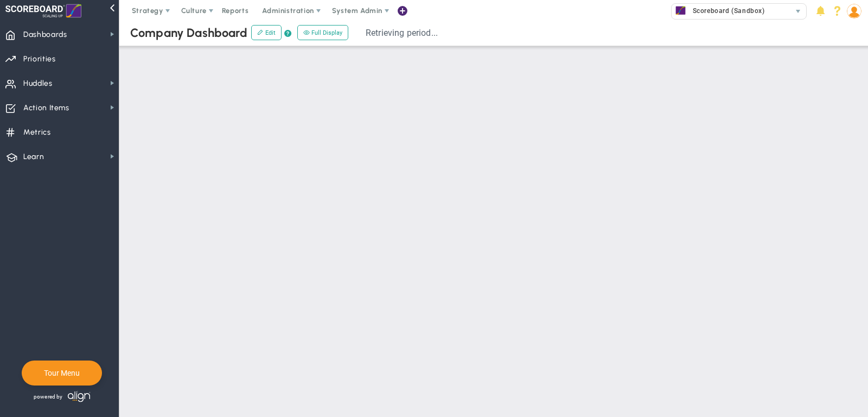 The width and height of the screenshot is (868, 417). What do you see at coordinates (288, 10) in the screenshot?
I see `span: Administration` at bounding box center [288, 10].